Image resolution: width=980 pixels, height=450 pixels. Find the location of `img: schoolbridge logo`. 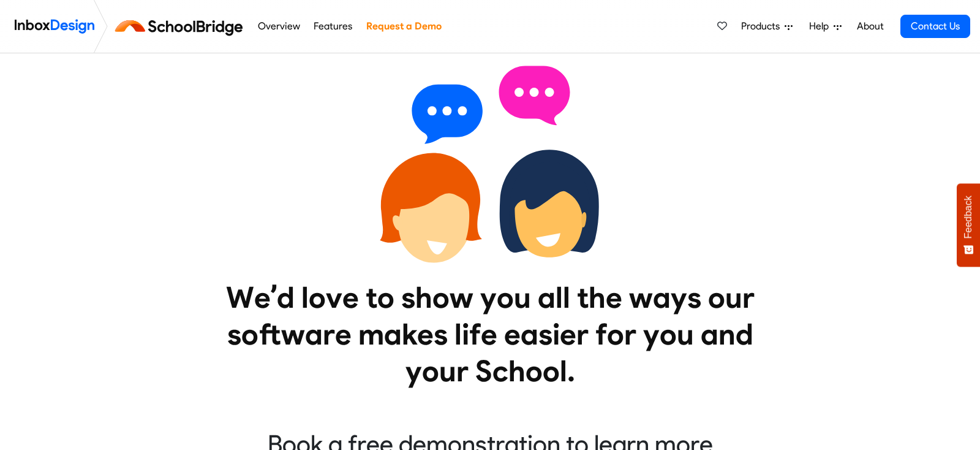

img: schoolbridge logo is located at coordinates (181, 26).